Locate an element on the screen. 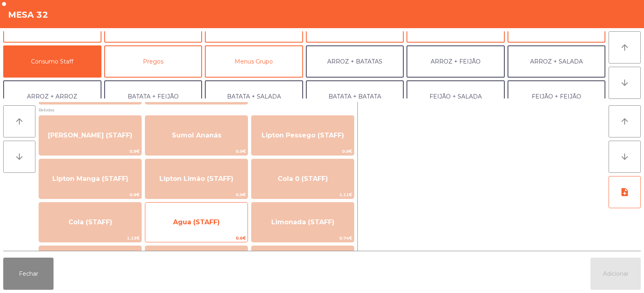 Image resolution: width=644 pixels, height=293 pixels. span: 1.11€ is located at coordinates (303, 195).